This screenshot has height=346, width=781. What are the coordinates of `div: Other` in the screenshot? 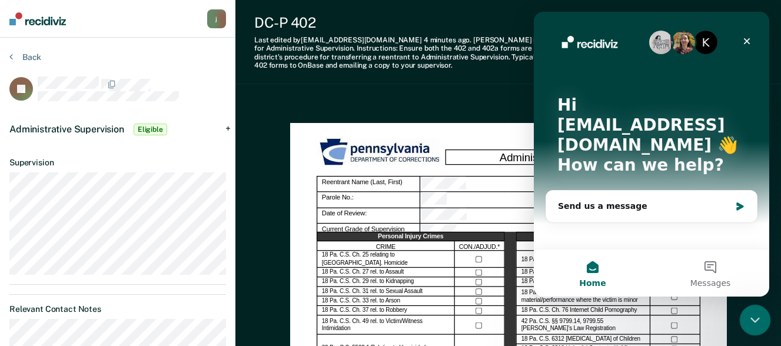 It's located at (608, 237).